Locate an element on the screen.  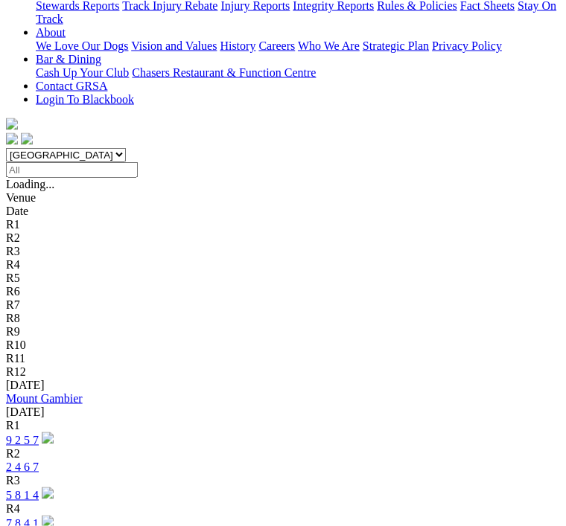
img: twitter.svg is located at coordinates (27, 139).